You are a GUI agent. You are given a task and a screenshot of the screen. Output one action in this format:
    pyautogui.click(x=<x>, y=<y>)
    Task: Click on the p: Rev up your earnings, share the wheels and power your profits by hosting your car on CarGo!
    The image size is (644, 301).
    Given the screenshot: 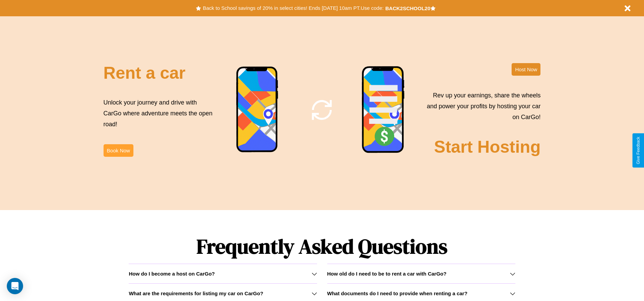 What is the action you would take?
    pyautogui.click(x=482, y=106)
    